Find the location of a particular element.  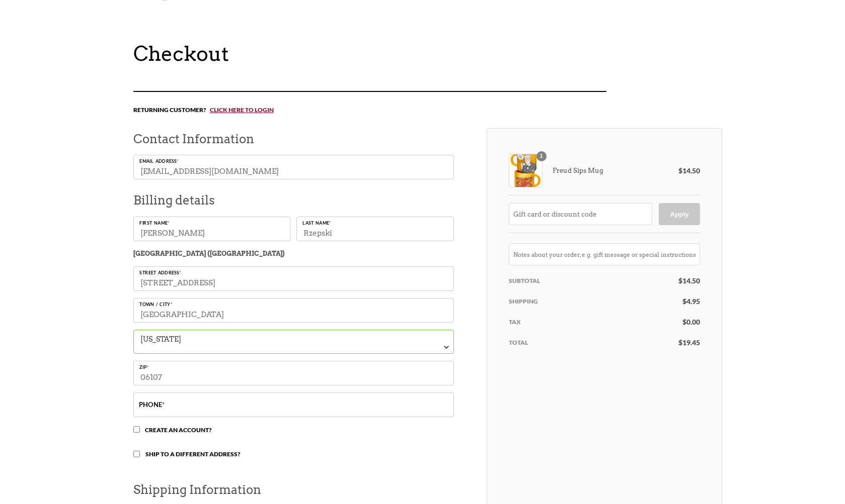

th: Total is located at coordinates (587, 342).